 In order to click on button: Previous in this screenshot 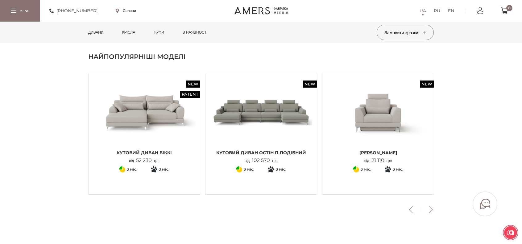, I will do `click(410, 210)`.